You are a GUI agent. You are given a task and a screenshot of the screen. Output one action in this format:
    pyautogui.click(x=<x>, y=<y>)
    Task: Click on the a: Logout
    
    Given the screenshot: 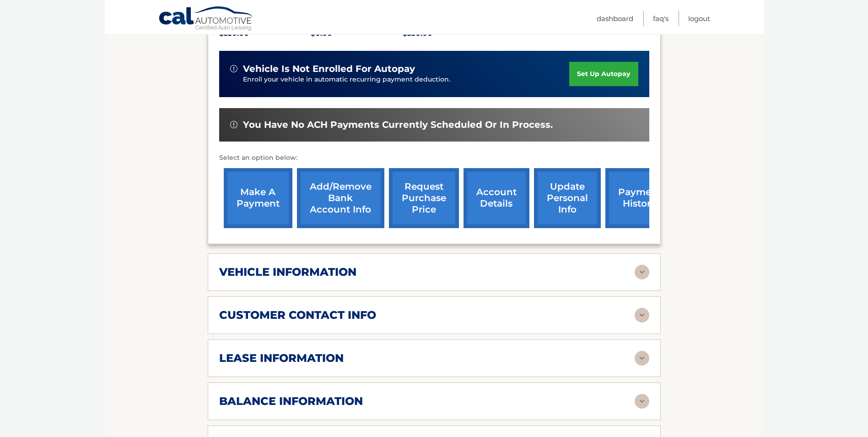 What is the action you would take?
    pyautogui.click(x=699, y=18)
    